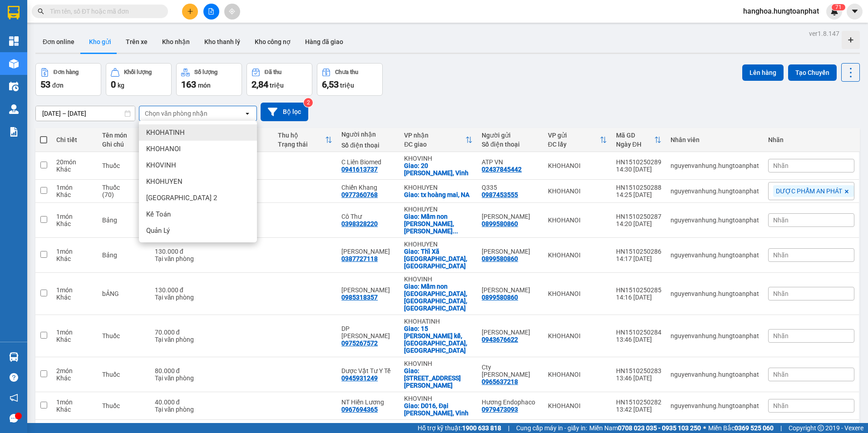 This screenshot has height=433, width=868. What do you see at coordinates (272, 42) in the screenshot?
I see `button: Kho công nợ` at bounding box center [272, 42].